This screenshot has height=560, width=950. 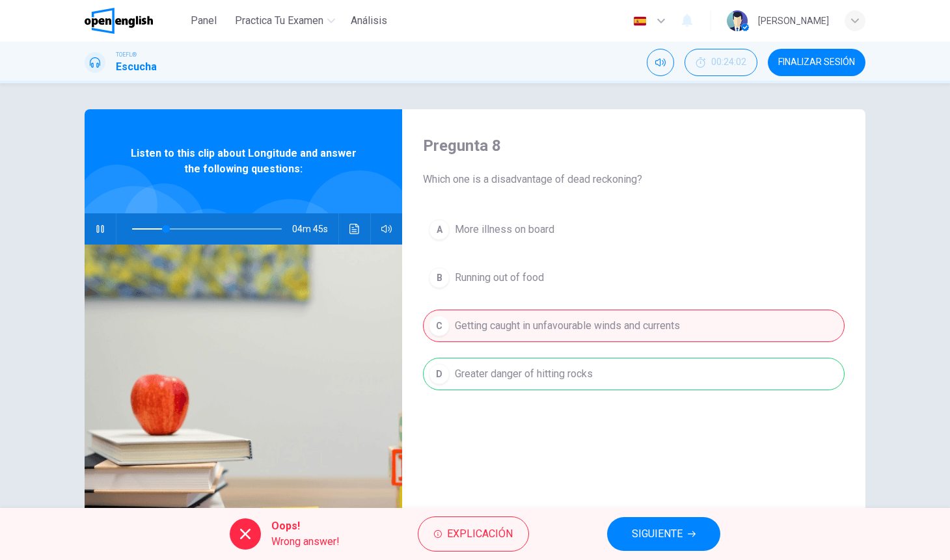 I want to click on span: Explicación, so click(x=479, y=534).